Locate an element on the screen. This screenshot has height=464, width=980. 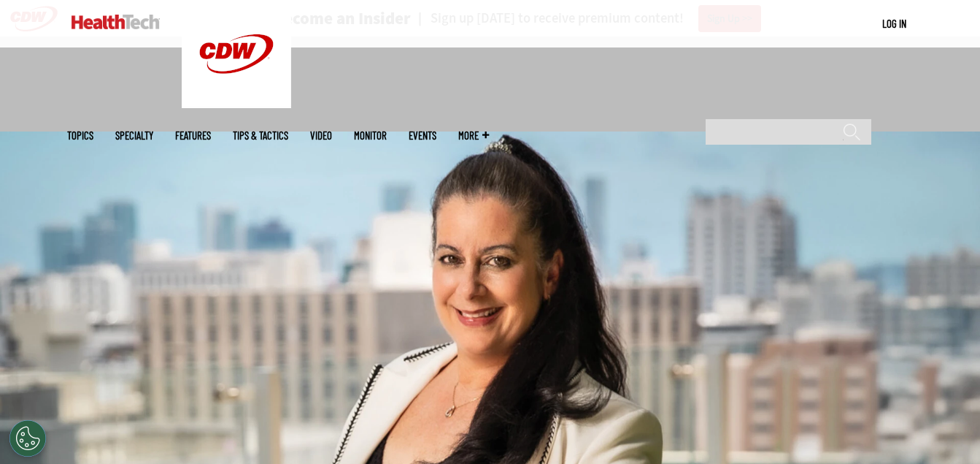
a: Log in is located at coordinates (894, 24).